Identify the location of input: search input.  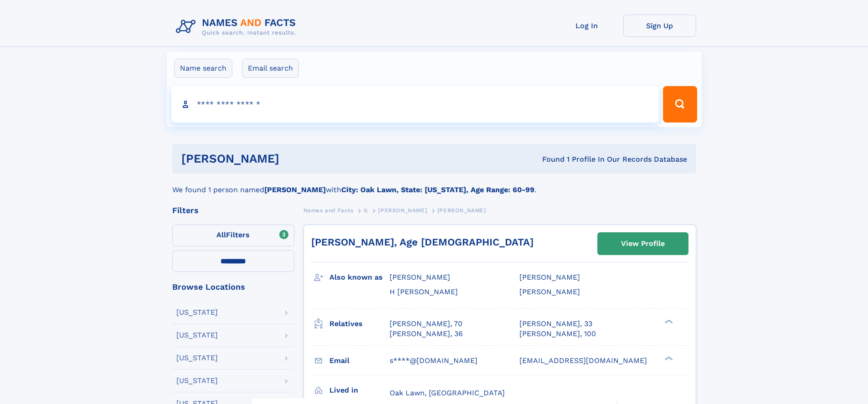
(415, 104).